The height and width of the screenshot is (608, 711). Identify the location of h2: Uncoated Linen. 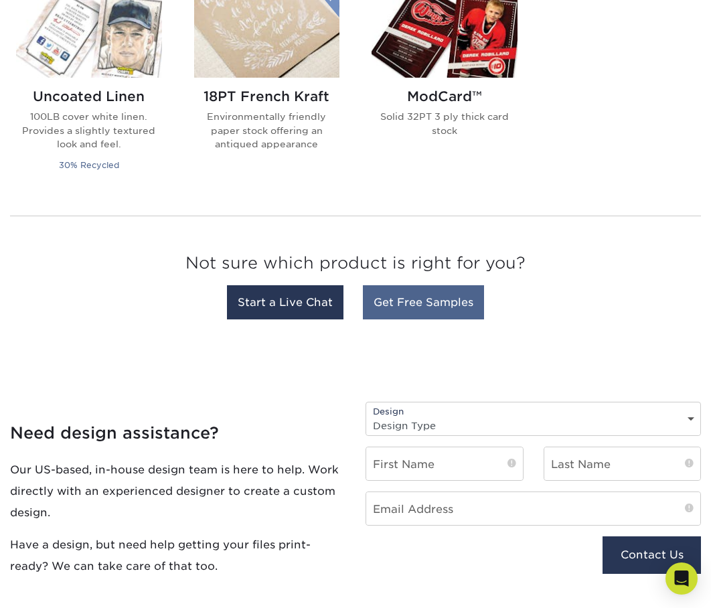
(89, 96).